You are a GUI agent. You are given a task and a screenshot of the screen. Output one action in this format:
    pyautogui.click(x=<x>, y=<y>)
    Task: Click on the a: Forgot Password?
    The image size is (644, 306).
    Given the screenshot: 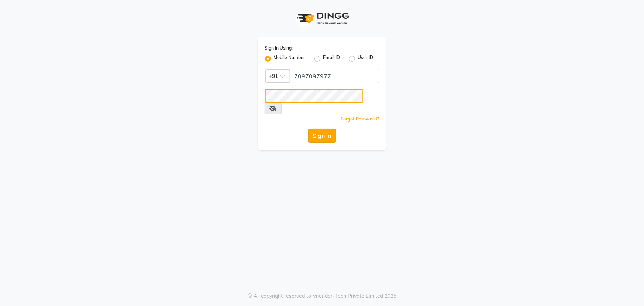 What is the action you would take?
    pyautogui.click(x=360, y=119)
    